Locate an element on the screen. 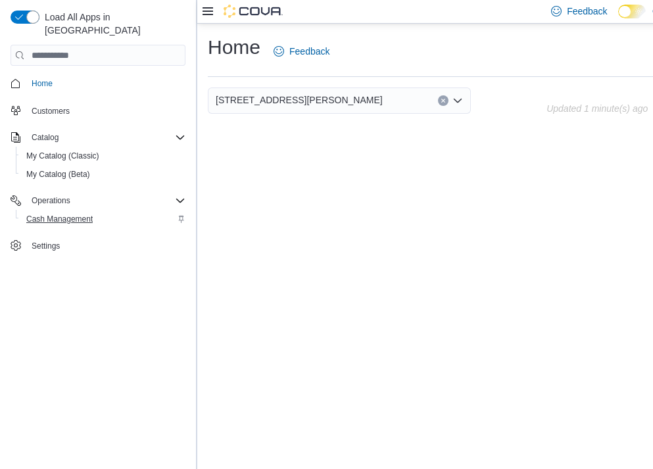  a: Customers is located at coordinates (51, 111).